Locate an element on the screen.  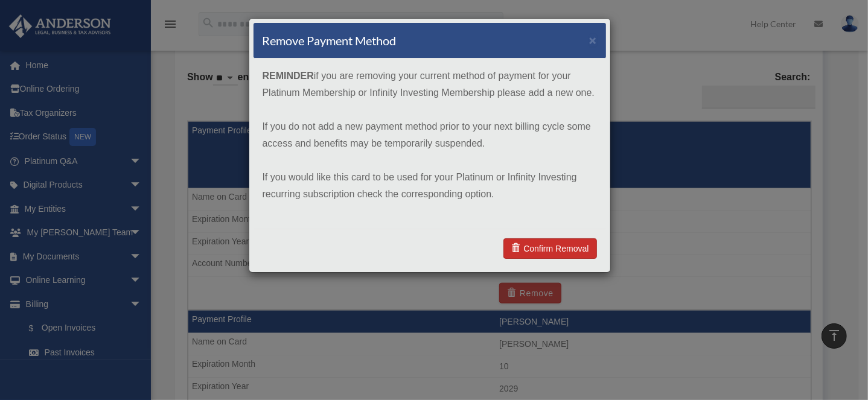
p: If you do not add a new payment method prior to your next billing cycle some access and benefits ... is located at coordinates (429, 135).